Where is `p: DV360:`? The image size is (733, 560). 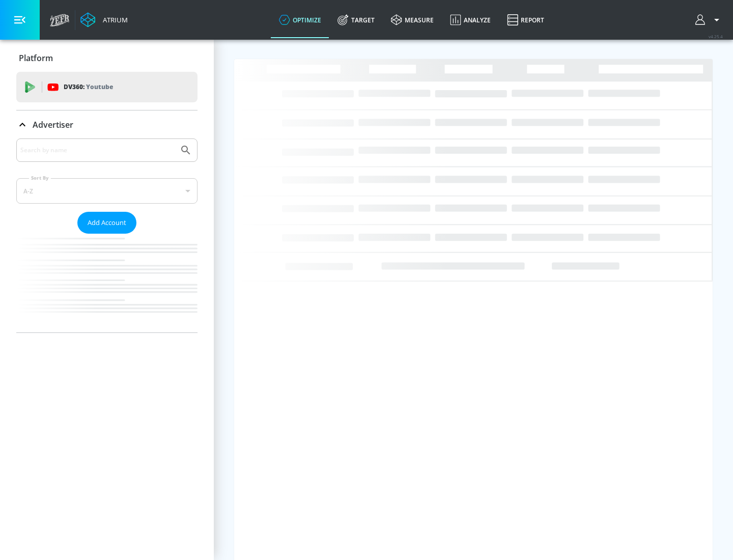 p: DV360: is located at coordinates (88, 87).